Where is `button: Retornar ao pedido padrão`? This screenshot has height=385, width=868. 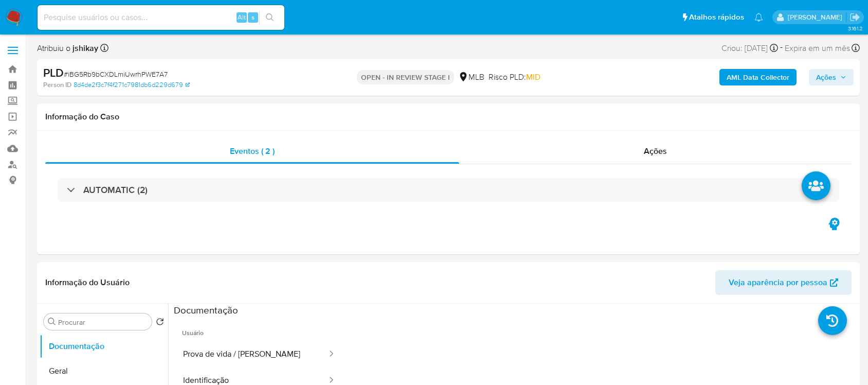 button: Retornar ao pedido padrão is located at coordinates (160, 323).